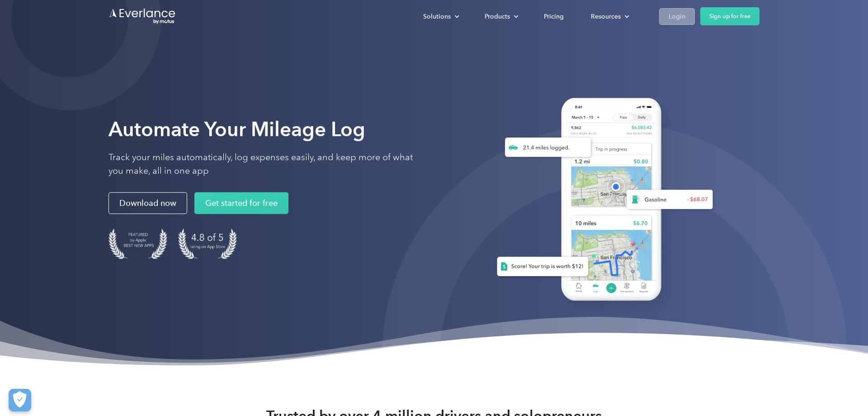 This screenshot has height=416, width=868. Describe the element at coordinates (148, 203) in the screenshot. I see `a: Download now` at that location.